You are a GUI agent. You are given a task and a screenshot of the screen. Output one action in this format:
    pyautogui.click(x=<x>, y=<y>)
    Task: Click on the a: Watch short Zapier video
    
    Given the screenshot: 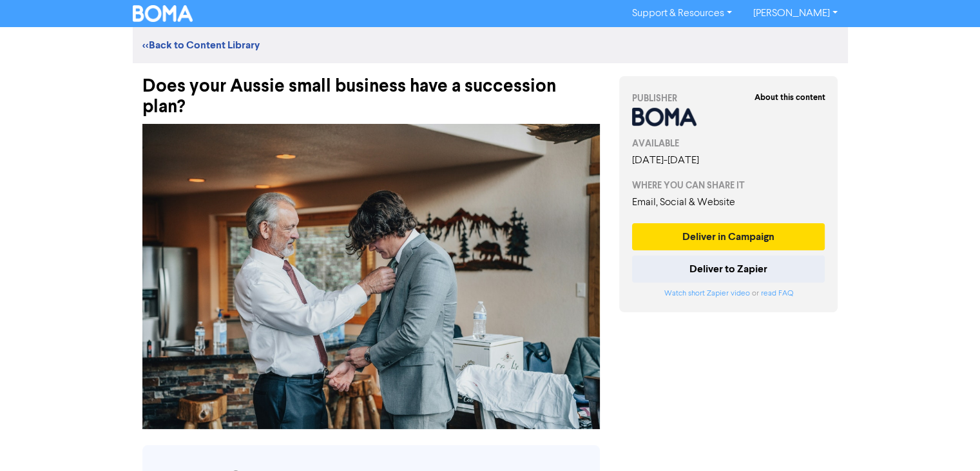 What is the action you would take?
    pyautogui.click(x=706, y=294)
    